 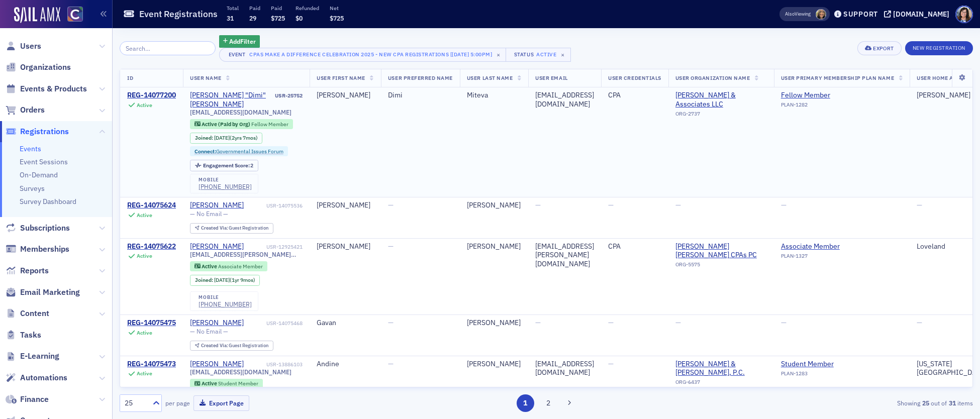 I want to click on span: Automations, so click(x=44, y=377).